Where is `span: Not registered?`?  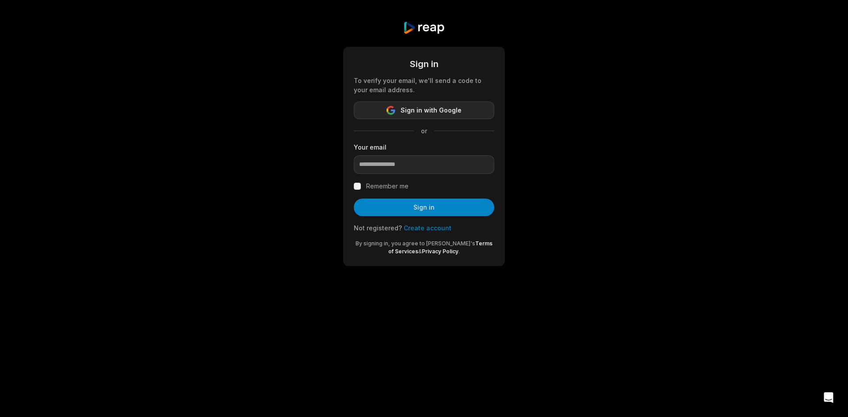
span: Not registered? is located at coordinates (378, 228).